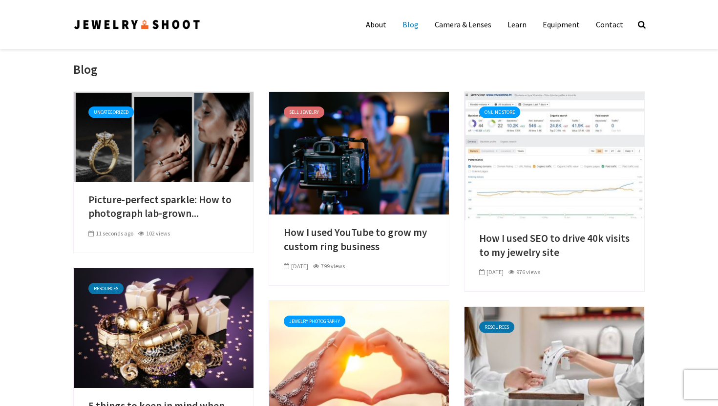 This screenshot has width=718, height=406. I want to click on img: tab_keywords_by_traffic_grey.svg, so click(101, 61).